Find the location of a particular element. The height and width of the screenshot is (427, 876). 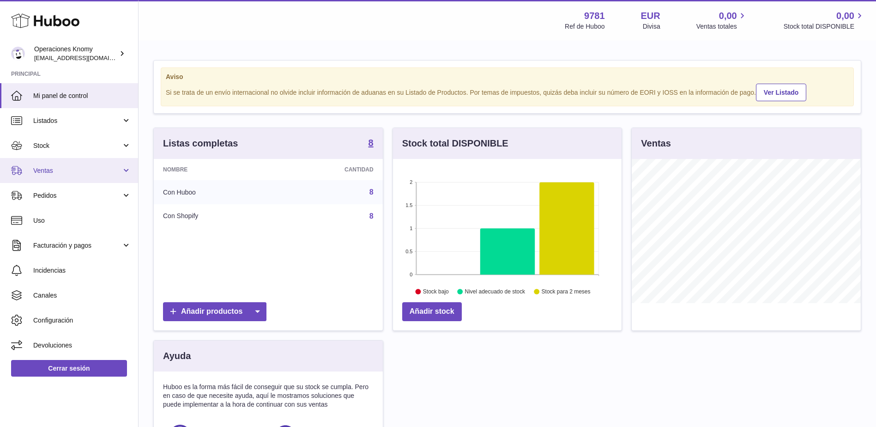

div: Operaciones Knomy is located at coordinates (76, 54).